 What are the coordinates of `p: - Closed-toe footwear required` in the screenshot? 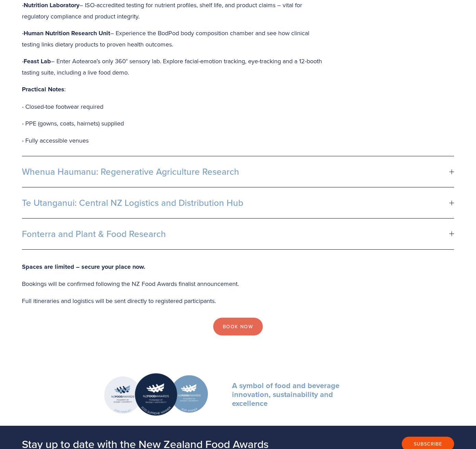 It's located at (173, 107).